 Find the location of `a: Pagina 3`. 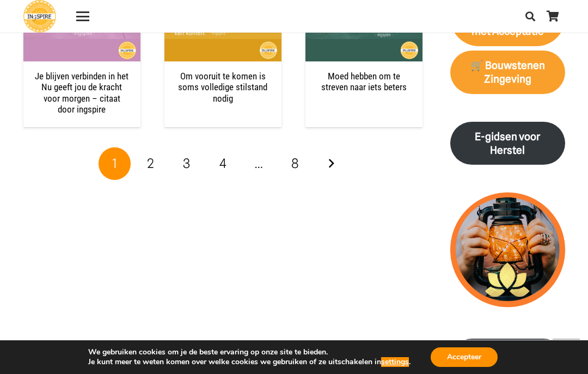

a: Pagina 3 is located at coordinates (187, 164).